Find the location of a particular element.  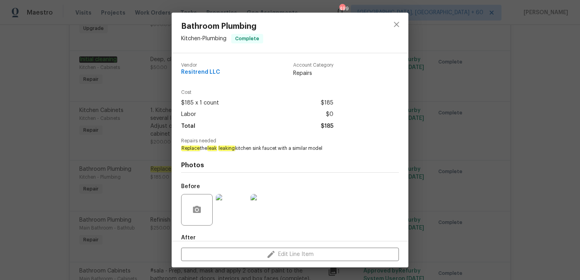

span: $185 x 1 count is located at coordinates (200, 103).